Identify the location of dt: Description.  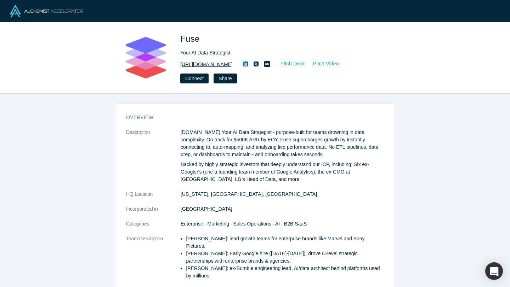
(153, 160).